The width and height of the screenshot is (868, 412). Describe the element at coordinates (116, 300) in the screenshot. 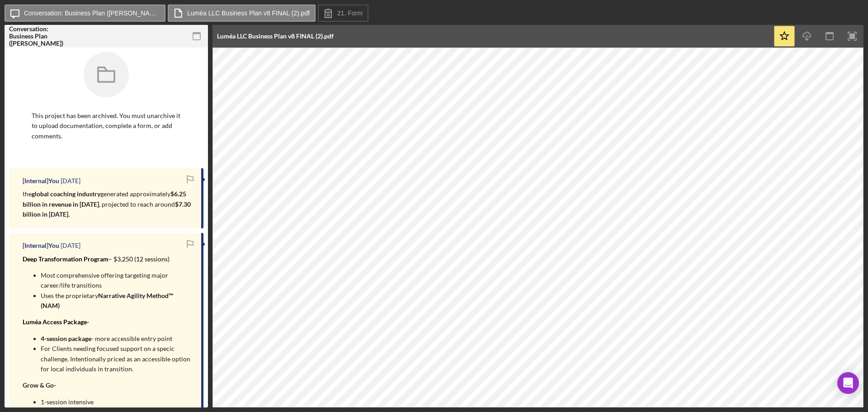

I see `p: Uses the proprietary` at that location.